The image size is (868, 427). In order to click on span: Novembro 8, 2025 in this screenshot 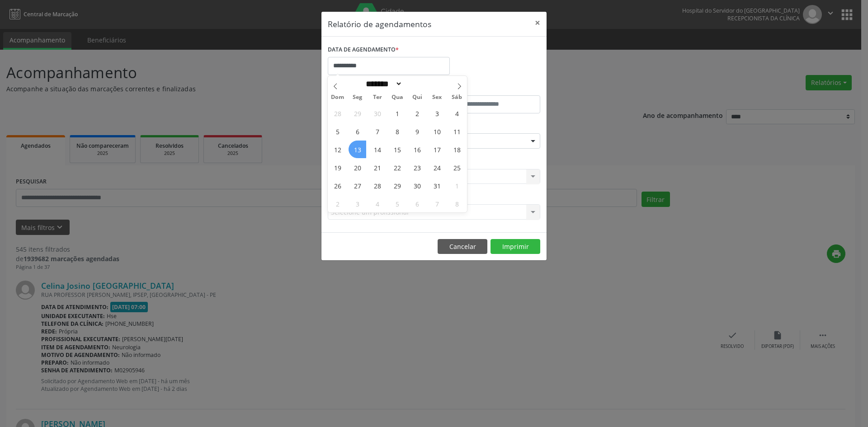, I will do `click(457, 203)`.